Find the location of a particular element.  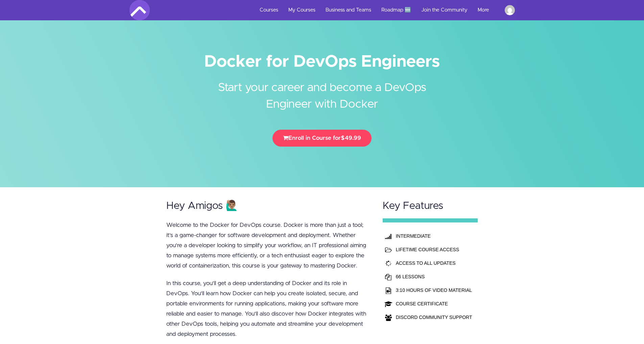

p: In this course, you'll get a deep understanding of Docker and its role in DevOps. You'll learn ho... is located at coordinates (268, 308).